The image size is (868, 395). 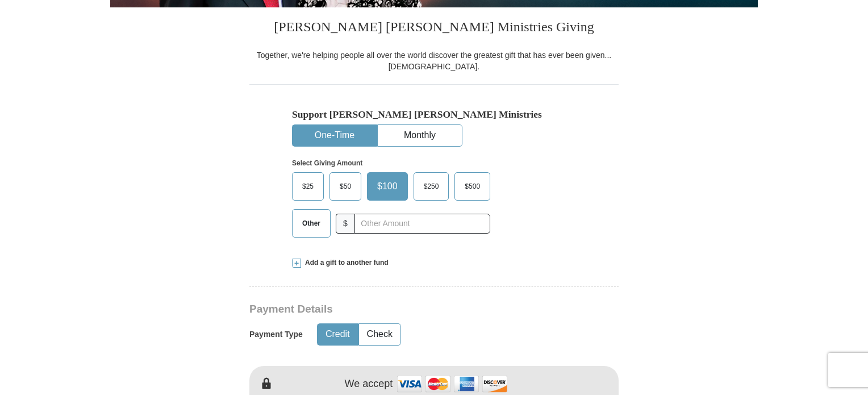 I want to click on span: $100, so click(x=388, y=187).